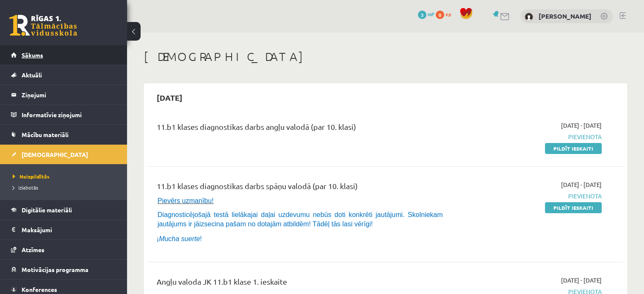 The image size is (644, 294). I want to click on a: 0 xp, so click(445, 14).